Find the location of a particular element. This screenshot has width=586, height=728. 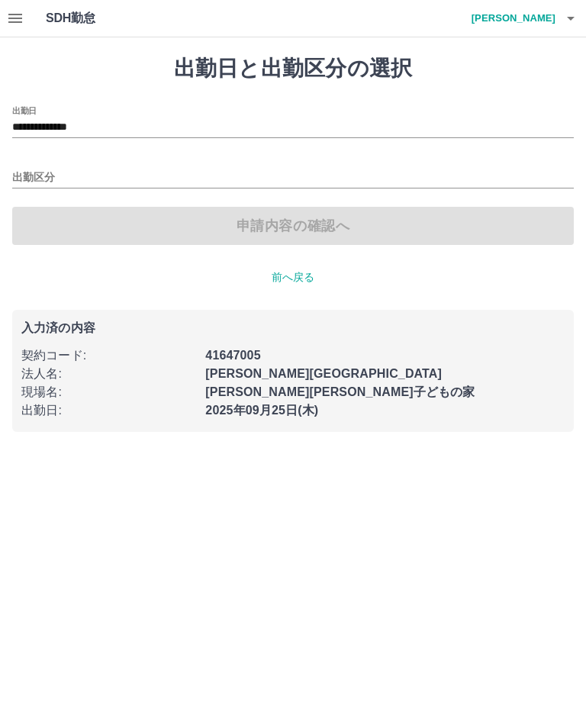

b: 41647005 is located at coordinates (233, 355).